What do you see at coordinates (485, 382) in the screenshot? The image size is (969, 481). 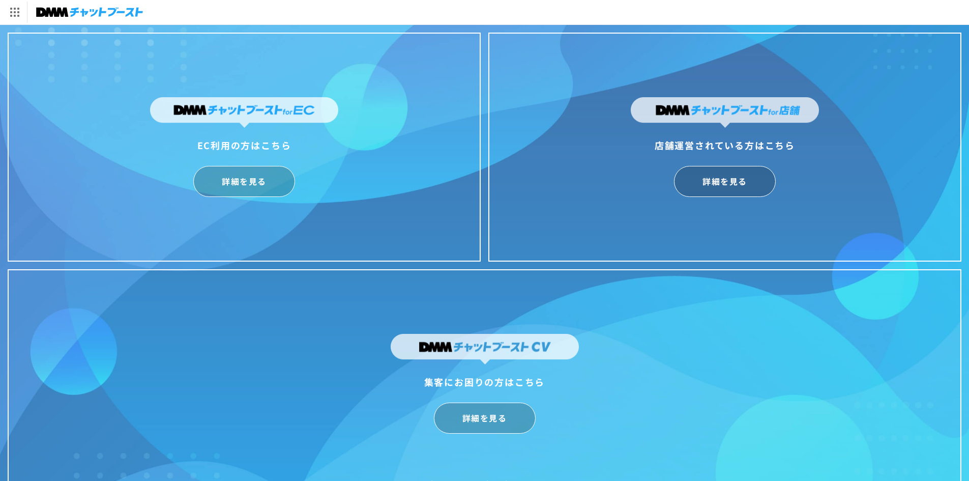 I see `div: 集客にお困りの方はこちら` at bounding box center [485, 382].